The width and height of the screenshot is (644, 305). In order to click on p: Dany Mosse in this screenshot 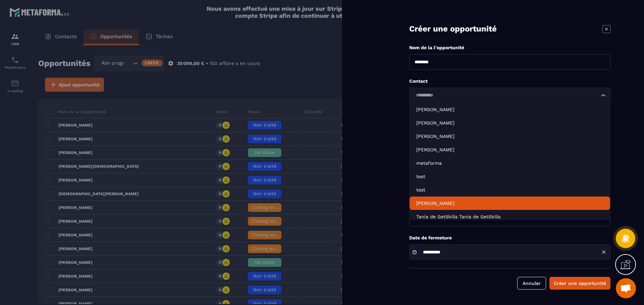, I will do `click(510, 149)`.